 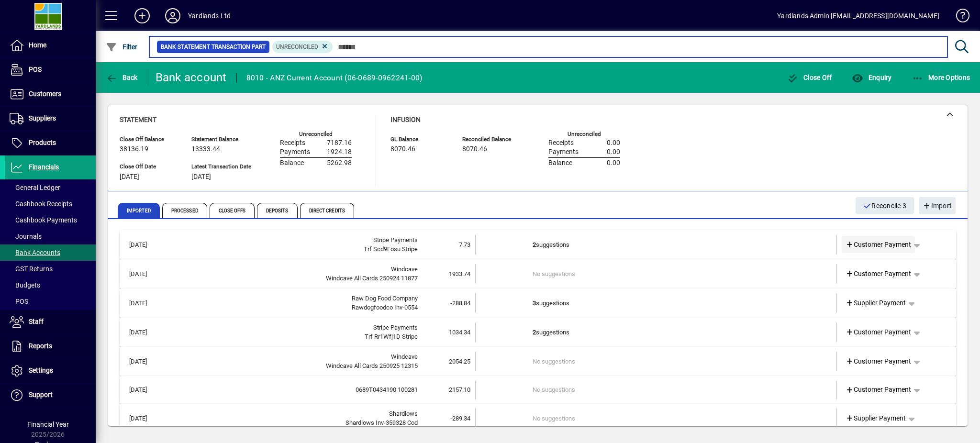 What do you see at coordinates (42, 142) in the screenshot?
I see `span: Products` at bounding box center [42, 142].